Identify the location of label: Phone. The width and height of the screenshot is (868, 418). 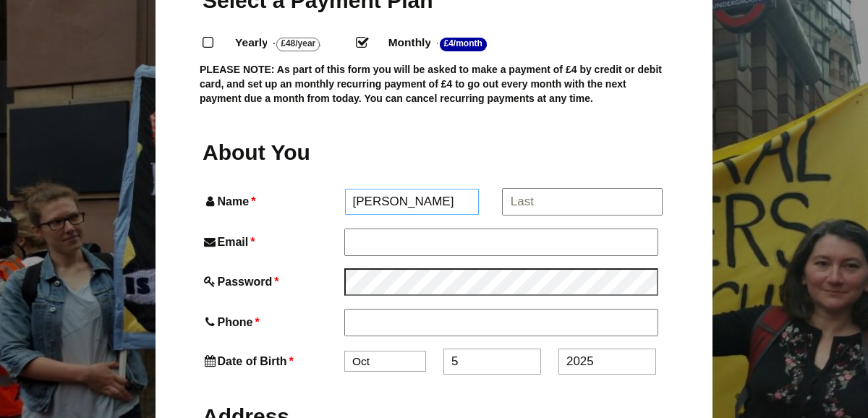
(272, 322).